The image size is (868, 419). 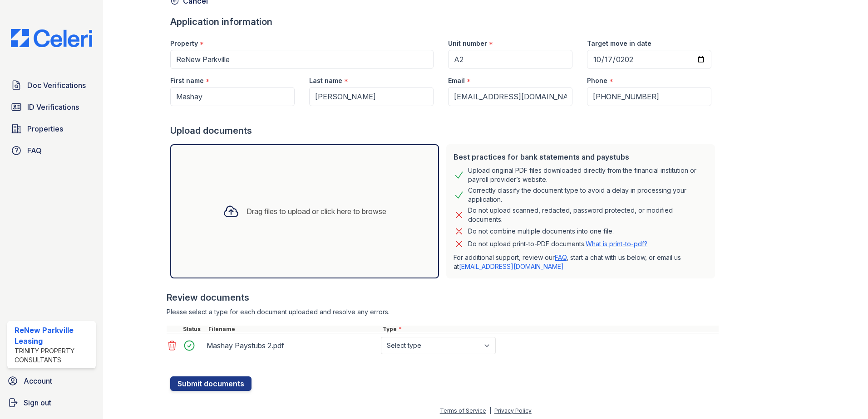 I want to click on div: Best practices for bank statements and paystubs, so click(x=581, y=157).